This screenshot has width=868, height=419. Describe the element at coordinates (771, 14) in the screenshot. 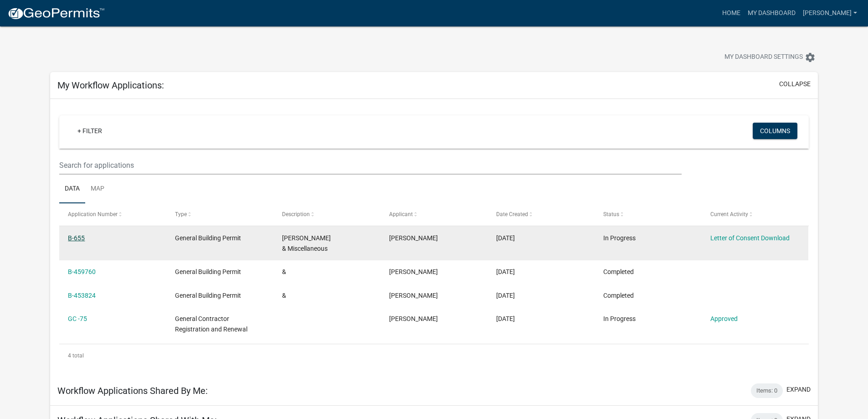

I see `a: My Dashboard` at that location.